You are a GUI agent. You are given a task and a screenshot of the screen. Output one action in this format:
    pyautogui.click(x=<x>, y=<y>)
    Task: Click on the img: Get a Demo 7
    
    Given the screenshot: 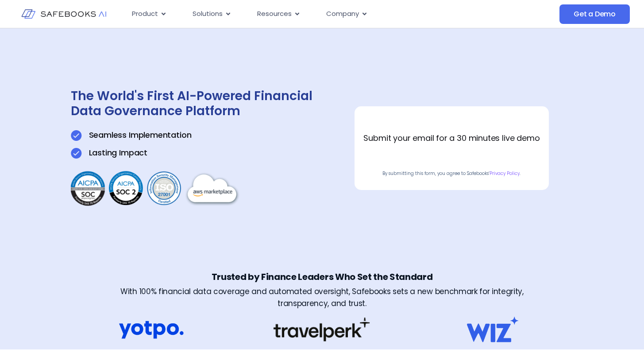 What is the action you would take?
    pyautogui.click(x=492, y=330)
    